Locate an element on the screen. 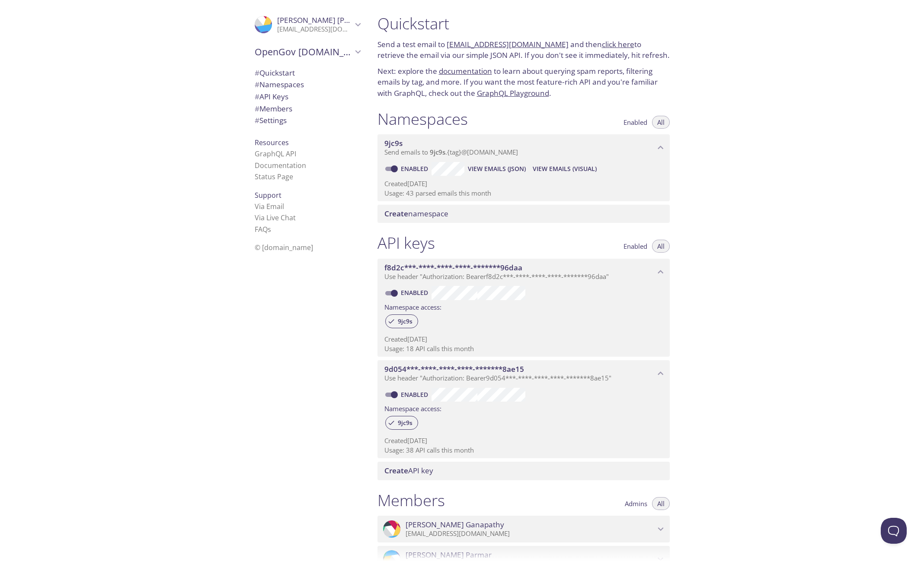 This screenshot has height=561, width=924. a: Via Email is located at coordinates (269, 207).